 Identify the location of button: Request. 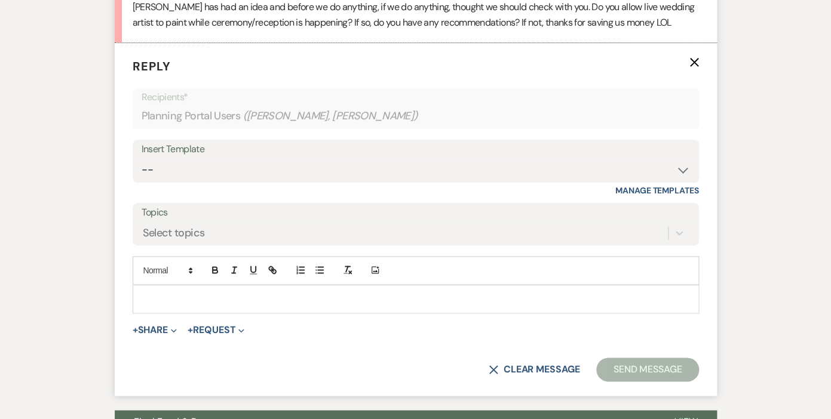
(216, 330).